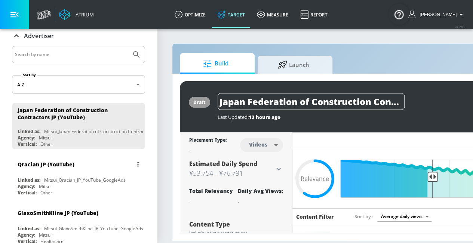  I want to click on span: Launch, so click(294, 65).